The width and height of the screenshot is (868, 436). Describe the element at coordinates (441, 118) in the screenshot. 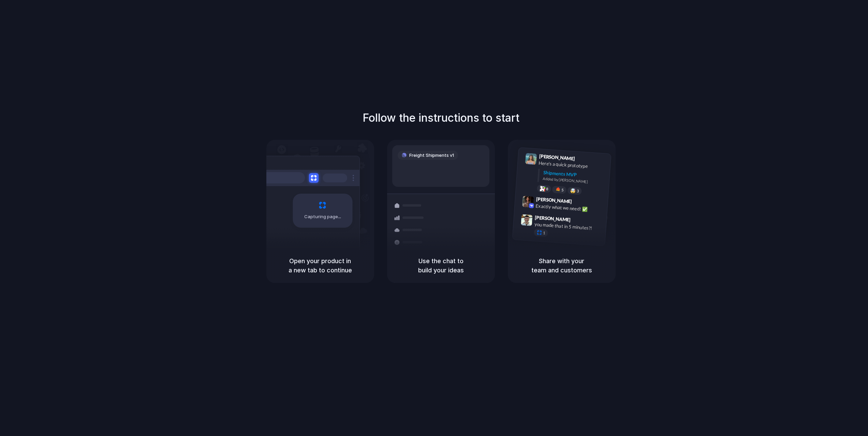

I see `h1: Follow the instructions to start` at that location.